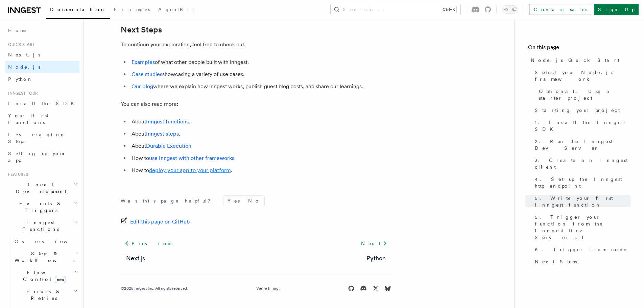  I want to click on p: You can also read more:, so click(256, 104).